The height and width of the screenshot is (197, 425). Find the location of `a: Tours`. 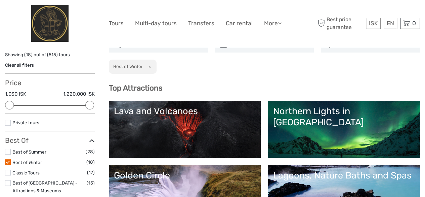

a: Tours is located at coordinates (116, 23).